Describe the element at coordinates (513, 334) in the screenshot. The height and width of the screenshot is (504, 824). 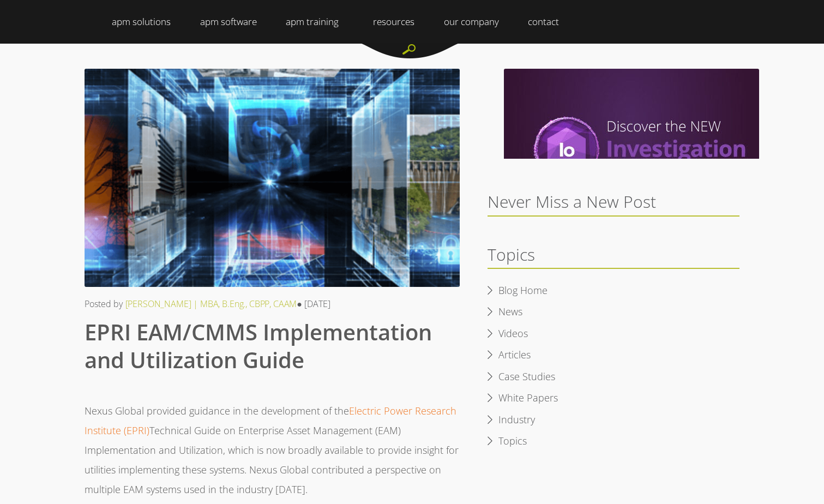
I see `a: Videos` at that location.